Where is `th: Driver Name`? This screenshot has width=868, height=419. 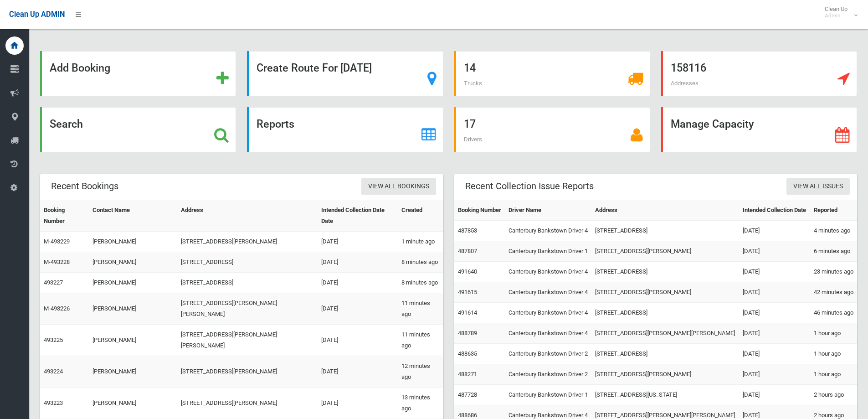 th: Driver Name is located at coordinates (548, 210).